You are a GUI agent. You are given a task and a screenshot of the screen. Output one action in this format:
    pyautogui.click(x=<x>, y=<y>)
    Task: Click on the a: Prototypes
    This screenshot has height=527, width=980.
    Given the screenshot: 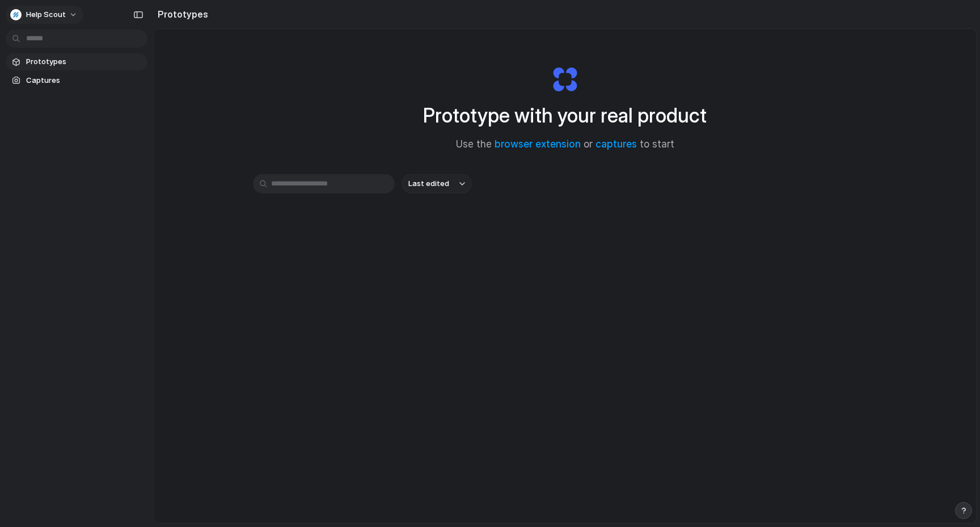 What is the action you would take?
    pyautogui.click(x=77, y=62)
    